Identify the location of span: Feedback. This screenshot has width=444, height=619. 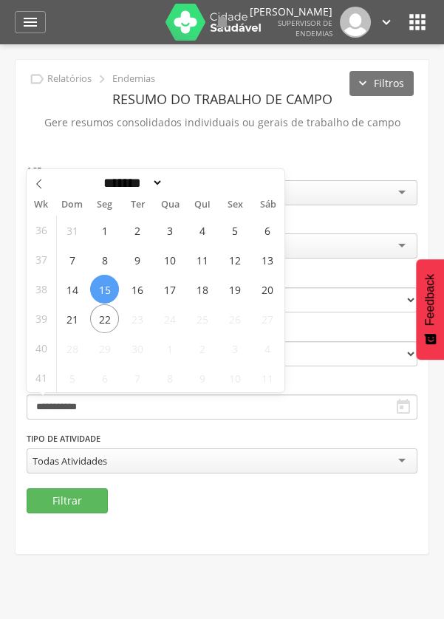
(430, 300).